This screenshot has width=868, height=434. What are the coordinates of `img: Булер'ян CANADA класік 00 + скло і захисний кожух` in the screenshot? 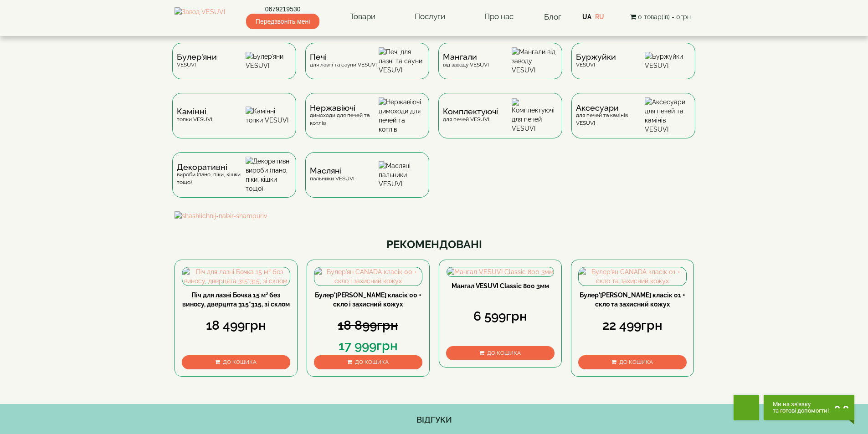 It's located at (368, 276).